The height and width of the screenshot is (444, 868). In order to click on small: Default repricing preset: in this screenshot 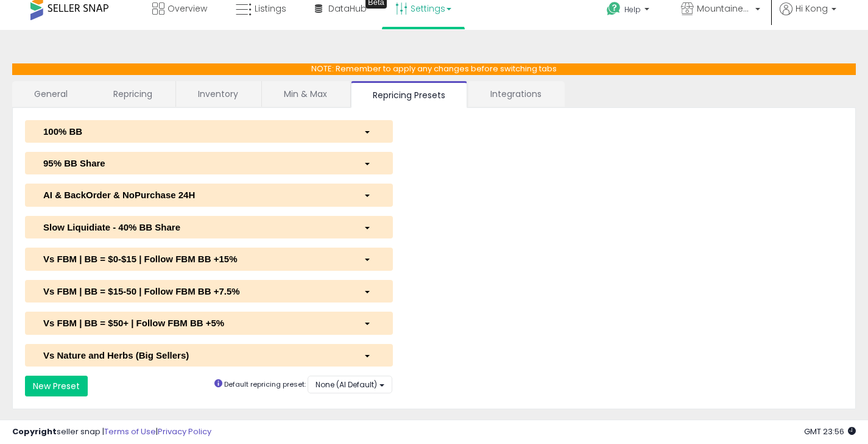, I will do `click(265, 384)`.